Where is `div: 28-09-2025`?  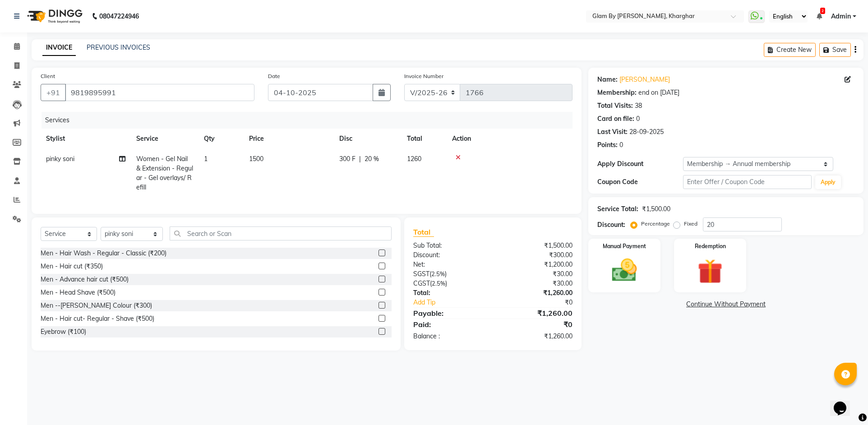 div: 28-09-2025 is located at coordinates (646, 132).